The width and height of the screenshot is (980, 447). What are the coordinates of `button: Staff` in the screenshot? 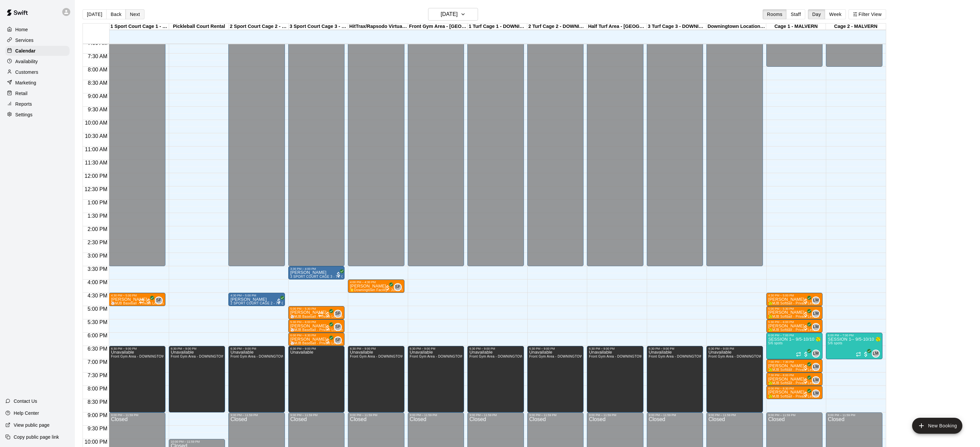 It's located at (796, 14).